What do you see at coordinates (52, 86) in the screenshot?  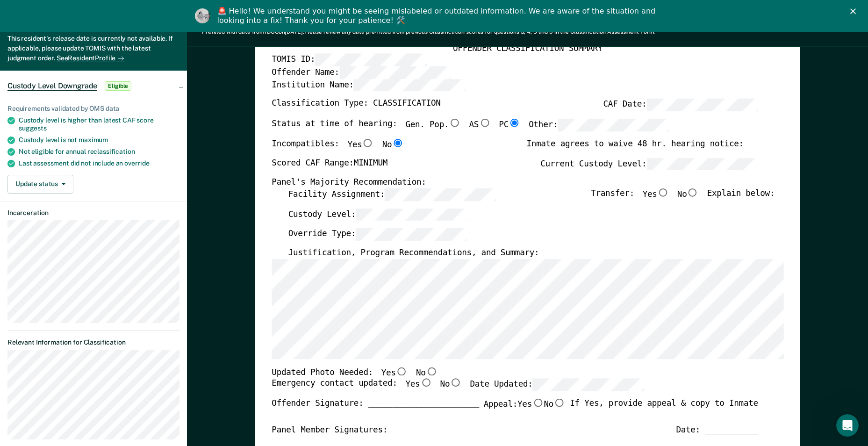 I see `span: Custody Level Downgrade` at bounding box center [52, 86].